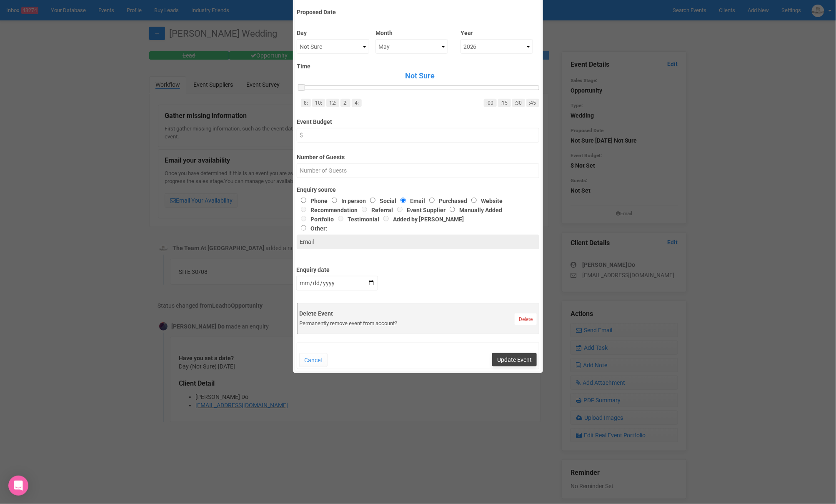 The width and height of the screenshot is (836, 504). I want to click on label: Recommendation, so click(327, 210).